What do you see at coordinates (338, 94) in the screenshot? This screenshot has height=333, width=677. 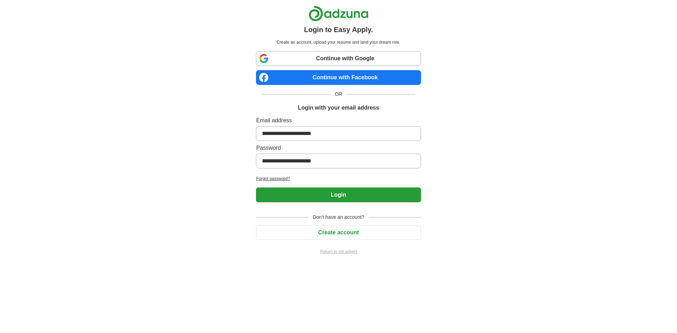 I see `span: OR` at bounding box center [338, 94].